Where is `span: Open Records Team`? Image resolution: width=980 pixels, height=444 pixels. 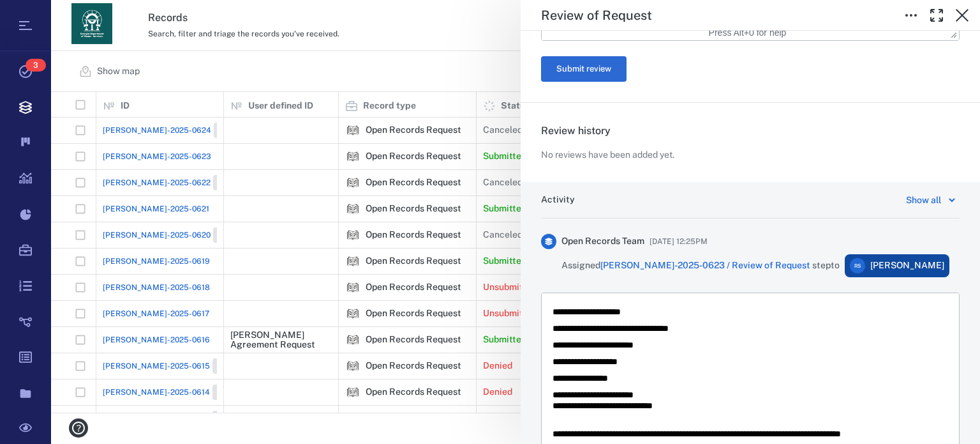 span: Open Records Team is located at coordinates (603, 241).